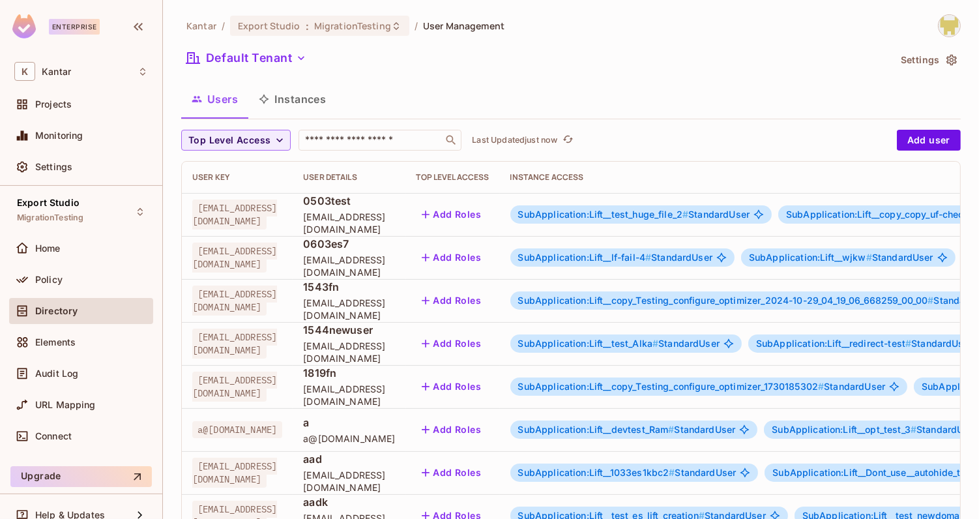 Image resolution: width=979 pixels, height=519 pixels. I want to click on span: 1543fn, so click(349, 287).